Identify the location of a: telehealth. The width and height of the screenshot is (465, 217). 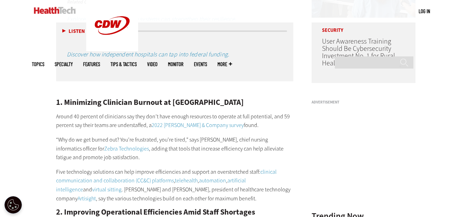
(186, 181).